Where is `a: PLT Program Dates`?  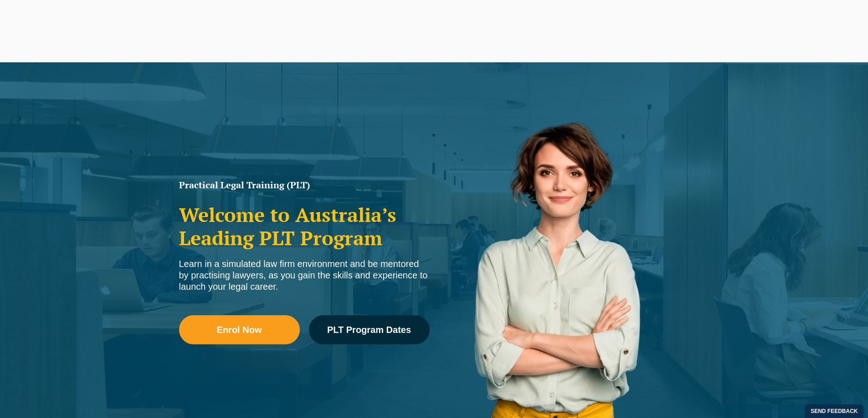
a: PLT Program Dates is located at coordinates (369, 330).